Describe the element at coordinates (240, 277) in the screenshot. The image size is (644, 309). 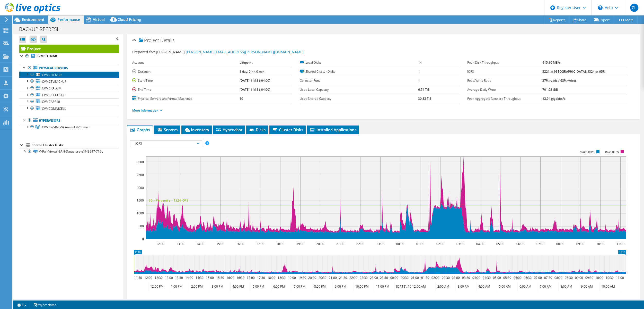
I see `text: 16:30` at that location.